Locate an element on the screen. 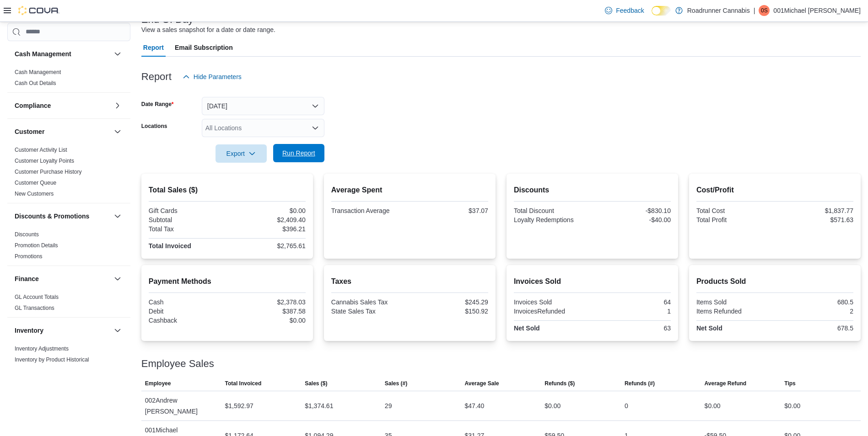 The image size is (868, 436). div: $150.92 is located at coordinates (450, 312).